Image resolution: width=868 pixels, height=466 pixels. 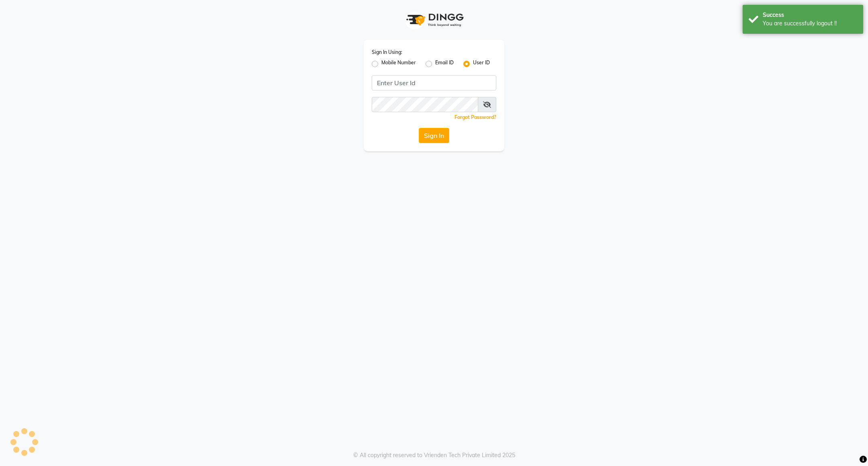 What do you see at coordinates (810, 24) in the screenshot?
I see `div: You are successfully logout !!` at bounding box center [810, 24].